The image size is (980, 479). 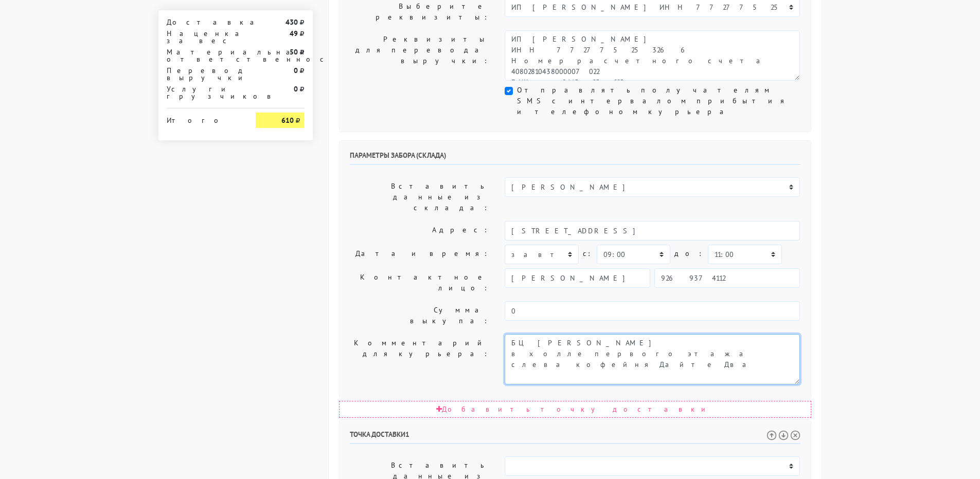 What do you see at coordinates (203, 56) in the screenshot?
I see `div: Материальная ответственность` at bounding box center [203, 56].